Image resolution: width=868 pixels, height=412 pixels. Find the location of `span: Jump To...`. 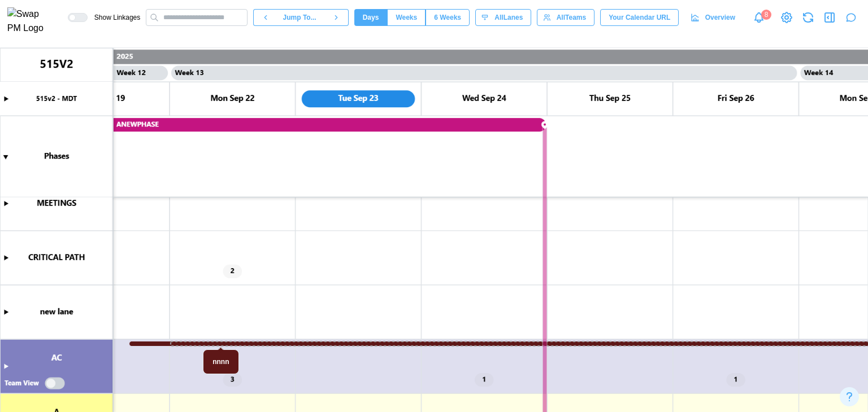

span: Jump To... is located at coordinates (299, 17).